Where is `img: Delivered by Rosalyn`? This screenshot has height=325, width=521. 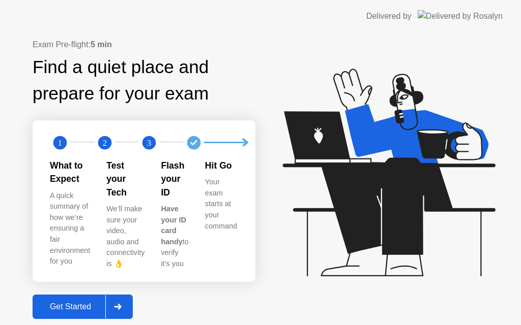
img: Delivered by Rosalyn is located at coordinates (460, 16).